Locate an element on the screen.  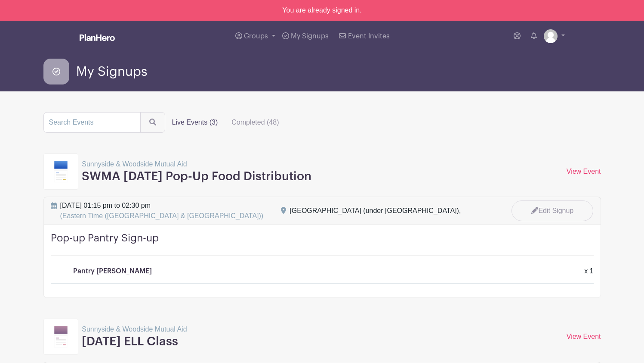
img: template9-63edcacfaf2fb6570c2d519c84fe92c0a60f82f14013cd3b098e25ecaaffc40c.svg is located at coordinates (61, 172).